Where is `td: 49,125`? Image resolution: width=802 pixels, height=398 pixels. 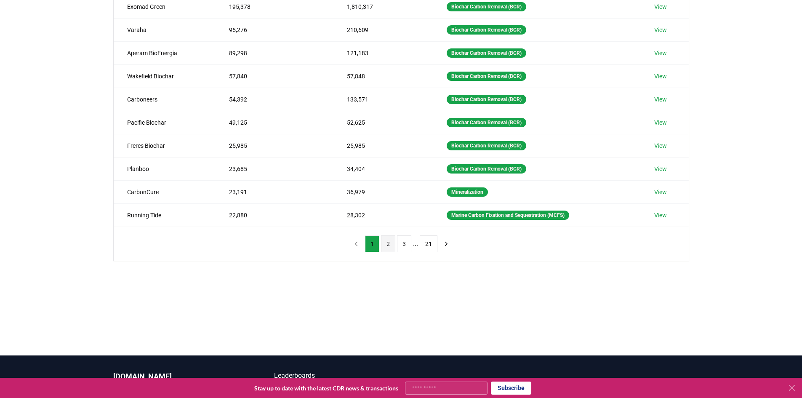 td: 49,125 is located at coordinates (274, 122).